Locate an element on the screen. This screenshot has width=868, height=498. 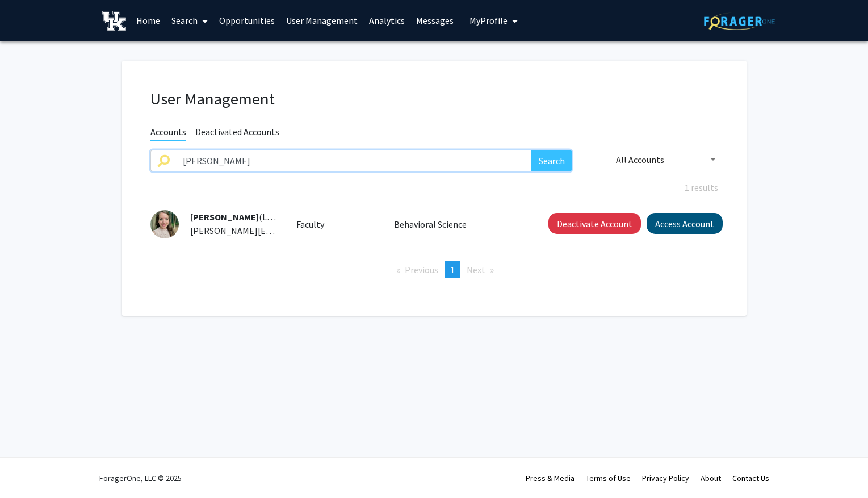
span: Next is located at coordinates (476, 270).